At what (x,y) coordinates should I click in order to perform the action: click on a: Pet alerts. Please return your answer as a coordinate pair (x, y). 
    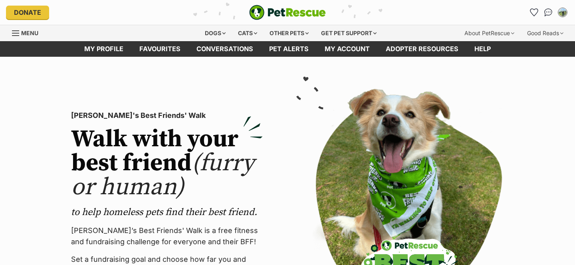
    Looking at the image, I should click on (288, 49).